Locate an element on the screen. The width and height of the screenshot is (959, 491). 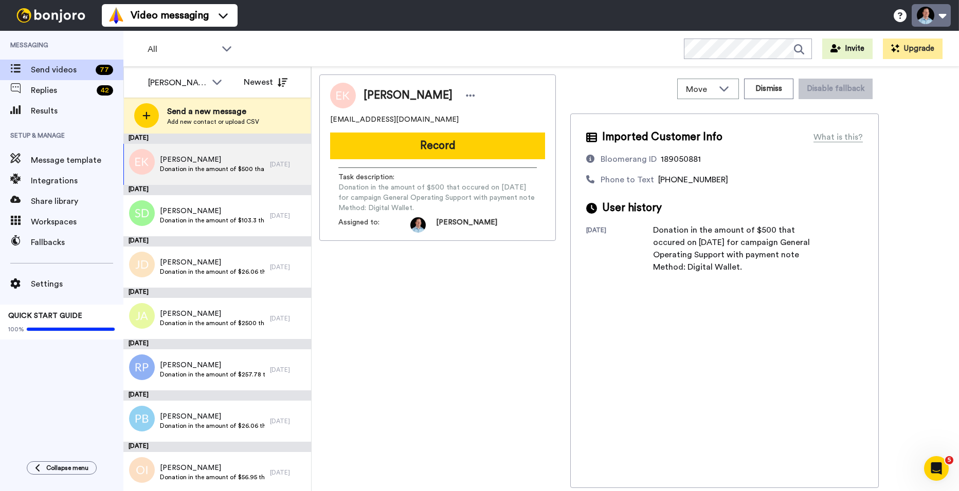
img: rp.png is located at coordinates (142, 367).